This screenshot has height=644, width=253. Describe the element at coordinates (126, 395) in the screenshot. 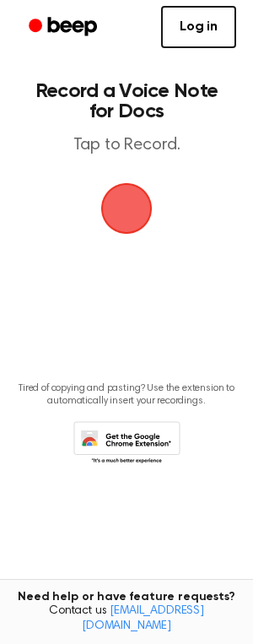

I see `p: Tired of copying and pasting? Use the extension to automatically insert your recordings.` at that location.